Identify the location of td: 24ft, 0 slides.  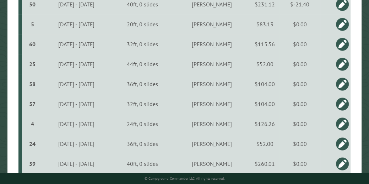
(142, 124).